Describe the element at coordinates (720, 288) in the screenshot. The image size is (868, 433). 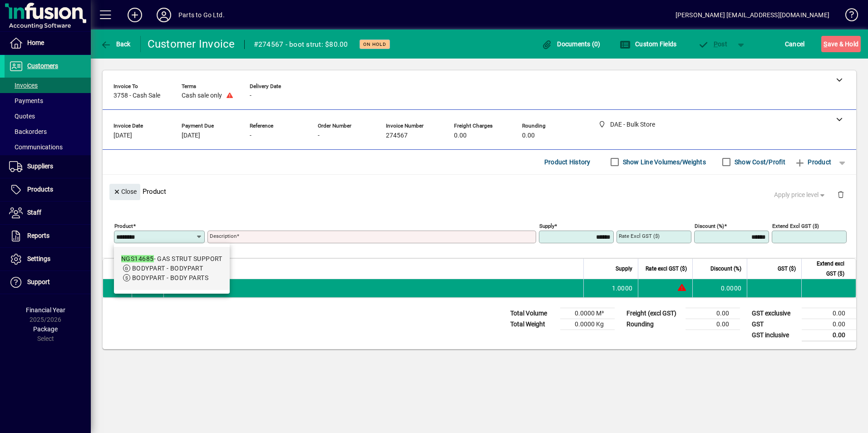
I see `td: 0.0000` at that location.